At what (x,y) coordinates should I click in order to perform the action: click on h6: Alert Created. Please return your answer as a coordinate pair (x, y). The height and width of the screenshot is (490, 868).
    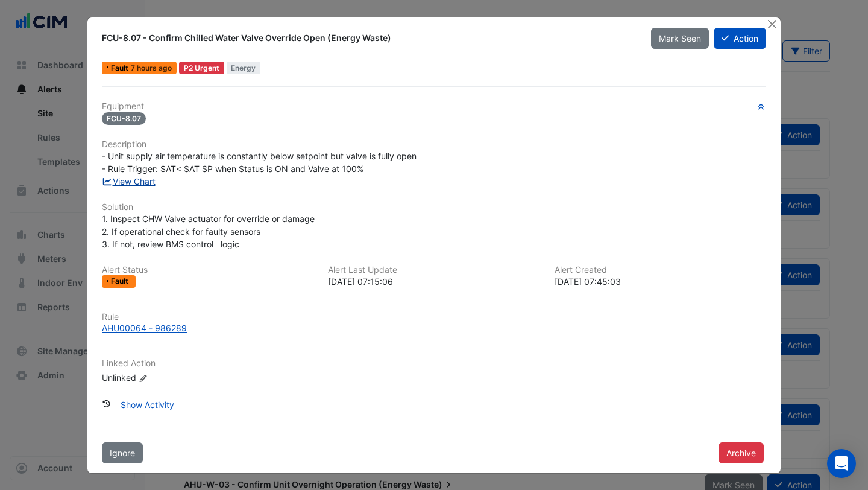
    Looking at the image, I should click on (660, 269).